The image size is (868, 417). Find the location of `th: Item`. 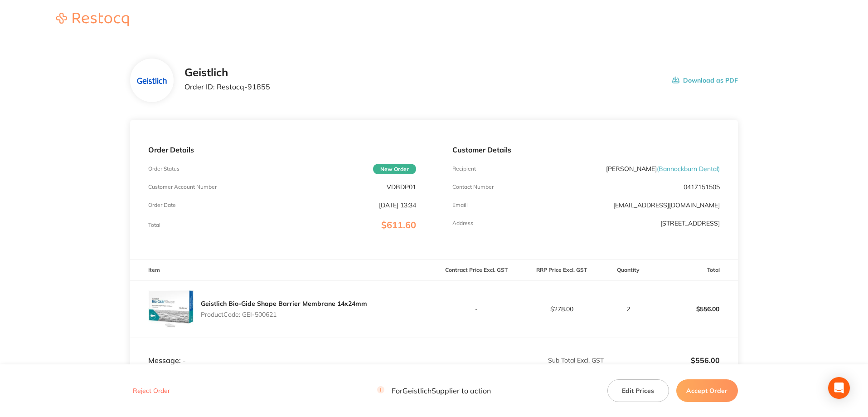

th: Item is located at coordinates (282, 270).